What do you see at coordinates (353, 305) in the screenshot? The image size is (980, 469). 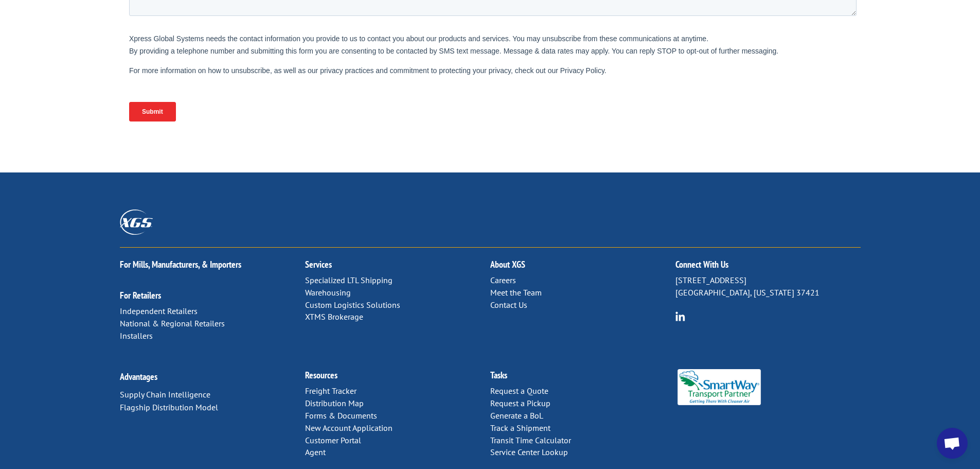 I see `a: Custom Logistics Solutions` at bounding box center [353, 305].